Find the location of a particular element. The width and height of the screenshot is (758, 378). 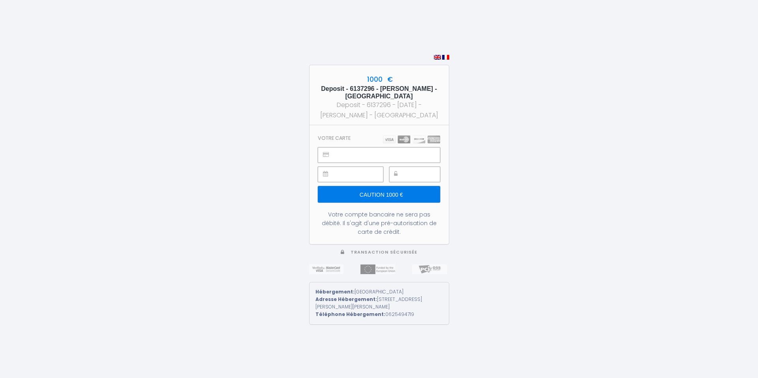

img: en.png is located at coordinates (437, 57).